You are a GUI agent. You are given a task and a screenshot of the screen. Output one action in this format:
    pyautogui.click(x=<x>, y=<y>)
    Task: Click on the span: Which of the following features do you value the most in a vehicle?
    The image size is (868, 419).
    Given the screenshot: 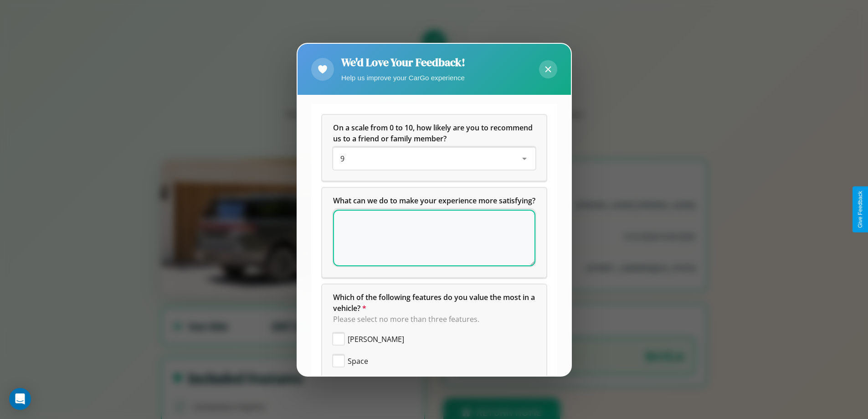 What is the action you would take?
    pyautogui.click(x=434, y=303)
    